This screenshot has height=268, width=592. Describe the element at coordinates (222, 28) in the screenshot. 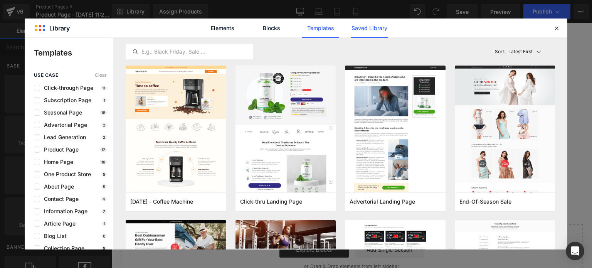

I see `a: Elements` at that location.